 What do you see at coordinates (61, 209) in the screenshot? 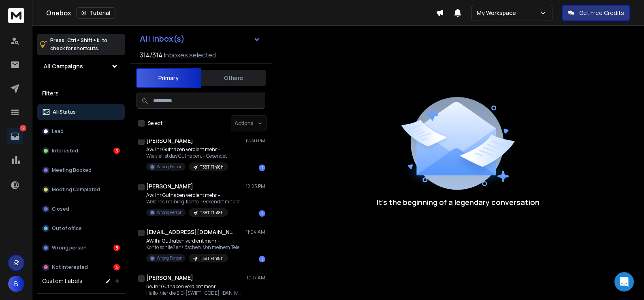
I see `p: Closed` at bounding box center [61, 209].